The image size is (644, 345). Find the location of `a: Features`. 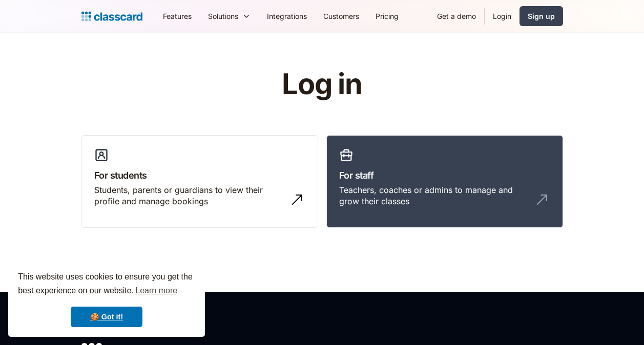

a: Features is located at coordinates (177, 16).